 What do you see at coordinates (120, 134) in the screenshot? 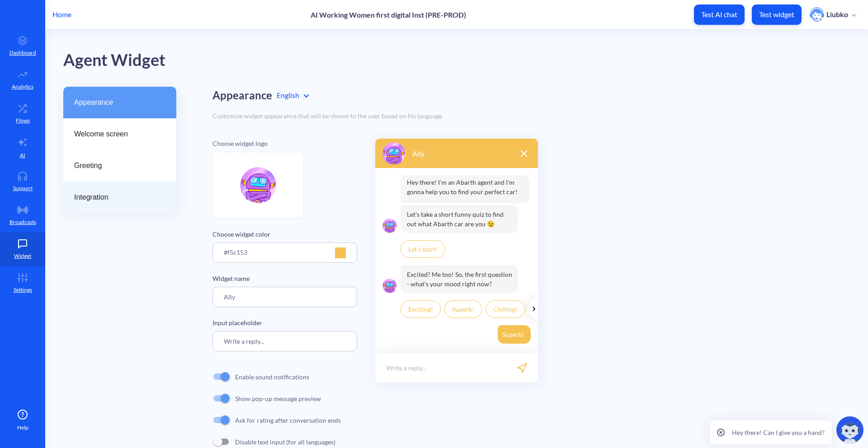
I see `a: Welcome screen` at bounding box center [120, 134].